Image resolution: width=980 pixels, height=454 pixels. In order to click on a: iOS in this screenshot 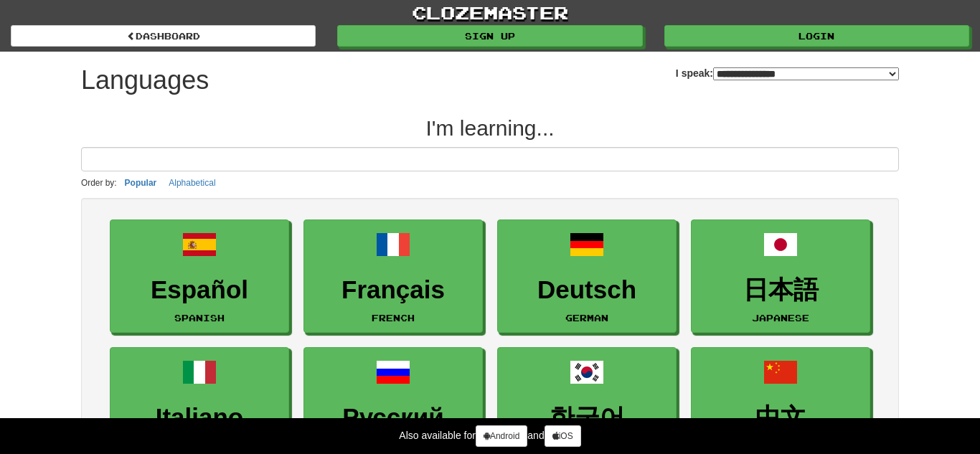, I will do `click(563, 436)`.